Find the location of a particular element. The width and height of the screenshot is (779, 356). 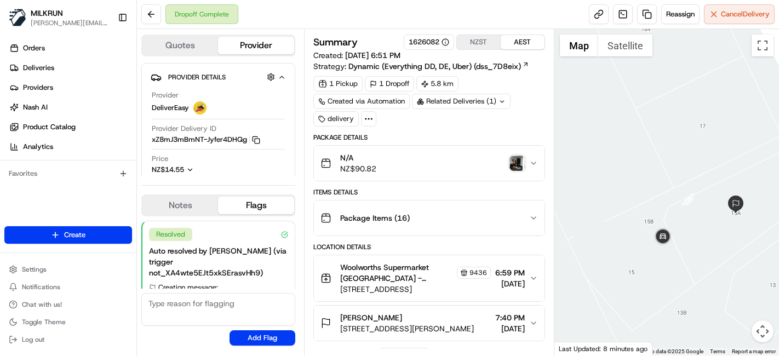

button: Create is located at coordinates (68, 235).